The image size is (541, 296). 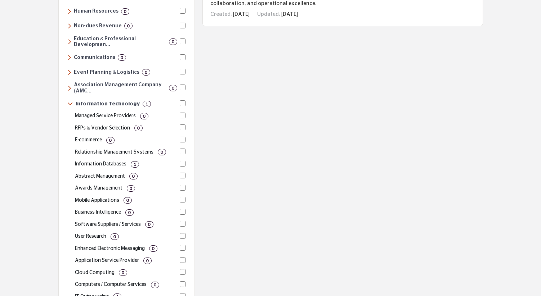 What do you see at coordinates (100, 164) in the screenshot?
I see `p: Information databases and research tools.` at bounding box center [100, 164].